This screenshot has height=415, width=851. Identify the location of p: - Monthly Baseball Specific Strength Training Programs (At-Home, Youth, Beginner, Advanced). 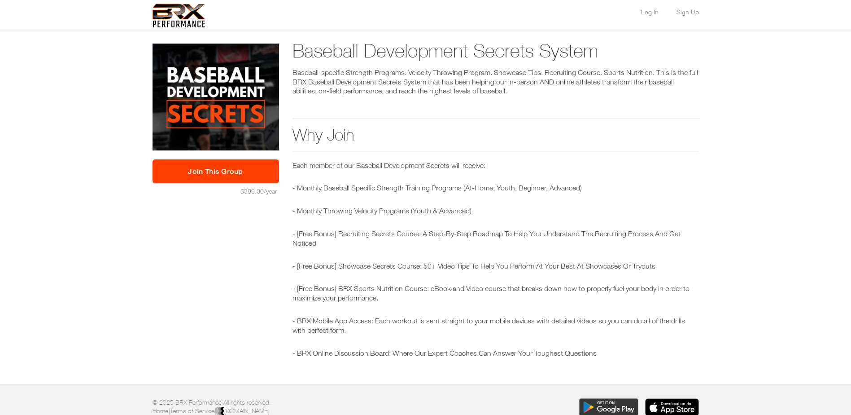
(496, 188).